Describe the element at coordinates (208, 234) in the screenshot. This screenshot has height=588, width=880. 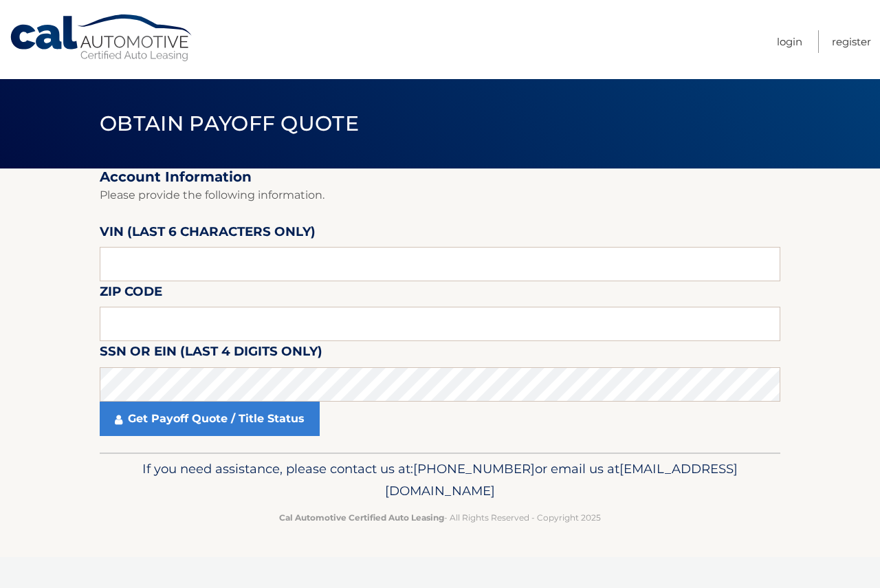
I see `label: VIN (last 6 characters only)` at that location.